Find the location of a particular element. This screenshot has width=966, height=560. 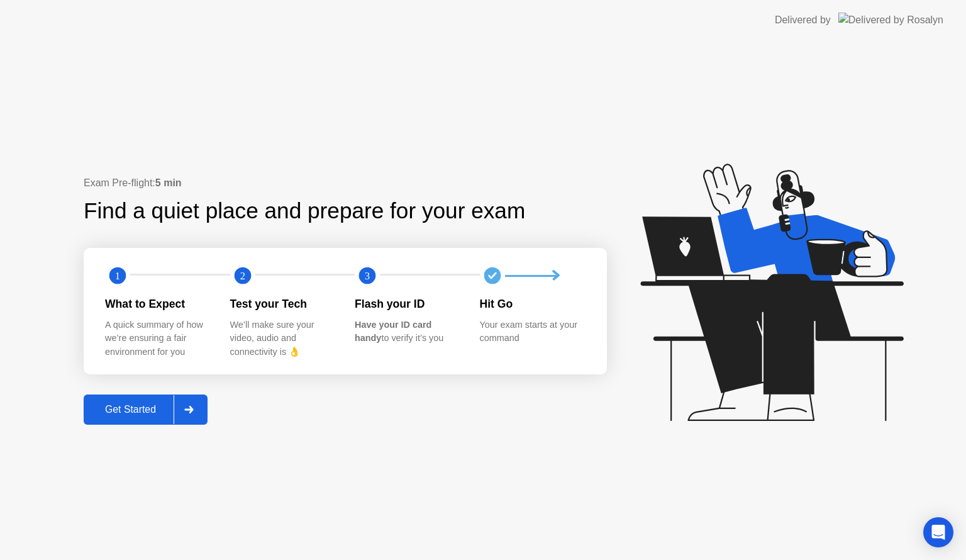

div: Flash your ID is located at coordinates (407, 304).